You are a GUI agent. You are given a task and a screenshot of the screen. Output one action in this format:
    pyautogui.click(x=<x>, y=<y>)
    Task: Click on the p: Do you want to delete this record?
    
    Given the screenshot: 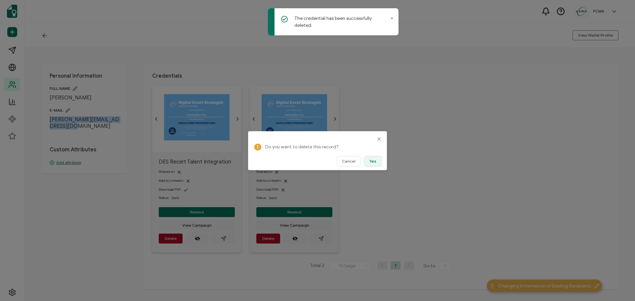 What is the action you would take?
    pyautogui.click(x=321, y=147)
    